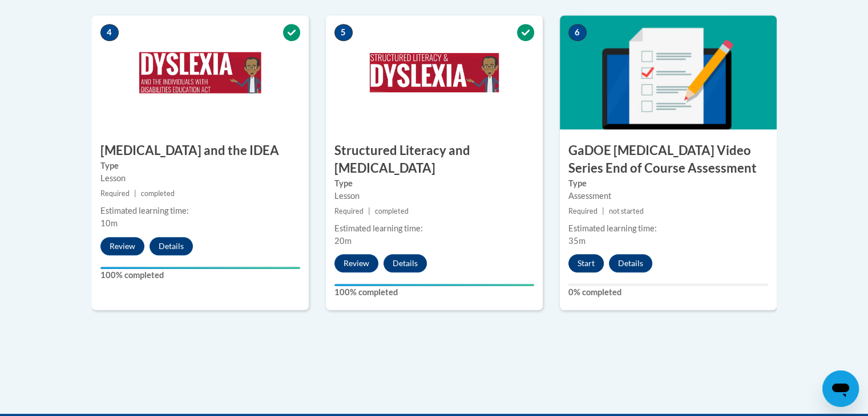 This screenshot has height=416, width=868. What do you see at coordinates (109, 223) in the screenshot?
I see `span: 10m` at bounding box center [109, 223].